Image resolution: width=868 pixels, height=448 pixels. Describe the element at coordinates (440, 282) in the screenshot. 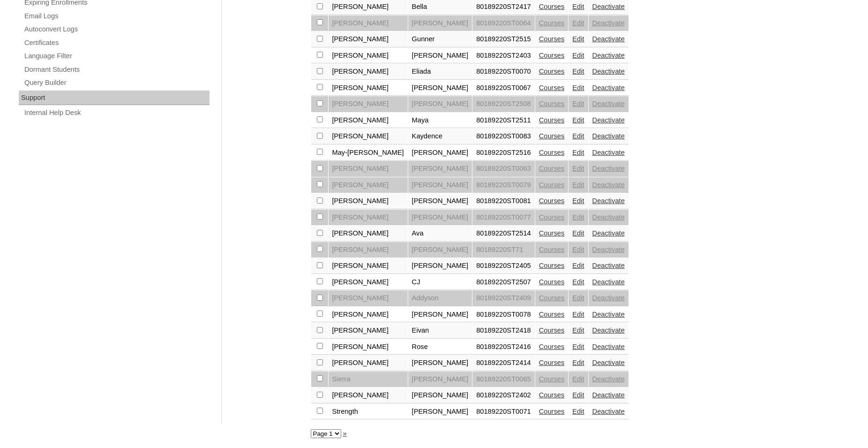

I see `td: CJ` at that location.